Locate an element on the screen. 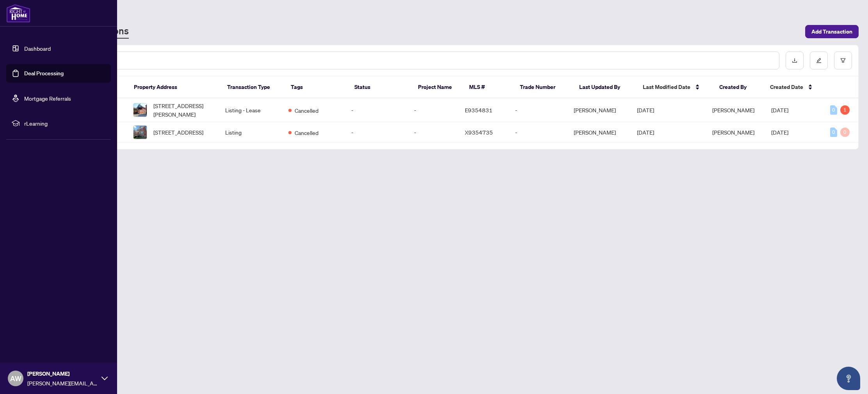 Image resolution: width=868 pixels, height=394 pixels. td: Listing - Lease is located at coordinates (250, 110).